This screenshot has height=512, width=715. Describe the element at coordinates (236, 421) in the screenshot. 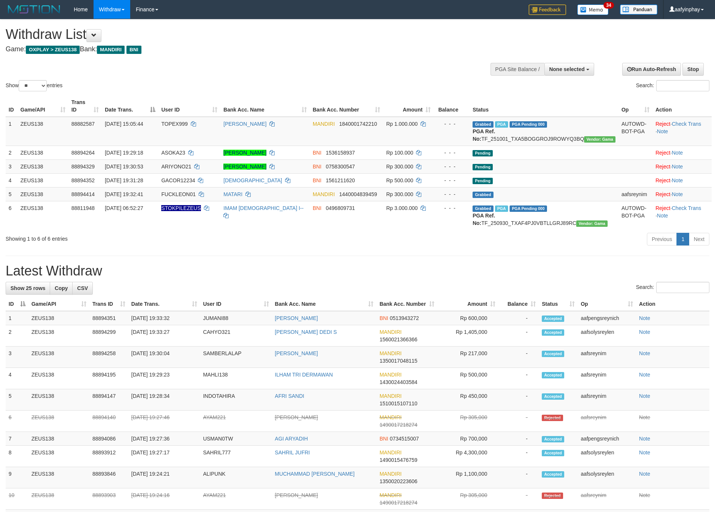

I see `td: AYAM221` at that location.